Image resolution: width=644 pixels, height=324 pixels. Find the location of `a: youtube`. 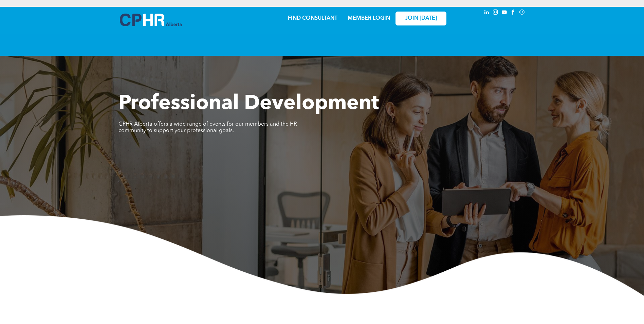

a: youtube is located at coordinates (505, 13).